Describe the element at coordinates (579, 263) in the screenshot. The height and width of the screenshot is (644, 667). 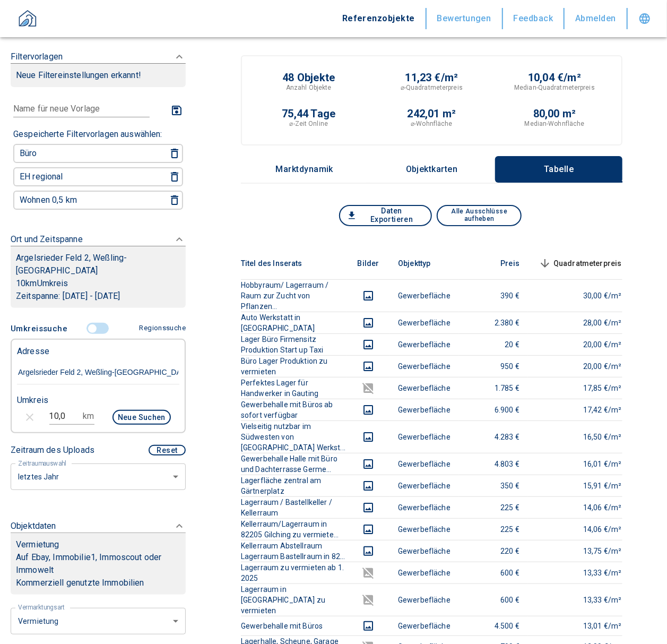
I see `span: Quadratmeterpreis` at that location.